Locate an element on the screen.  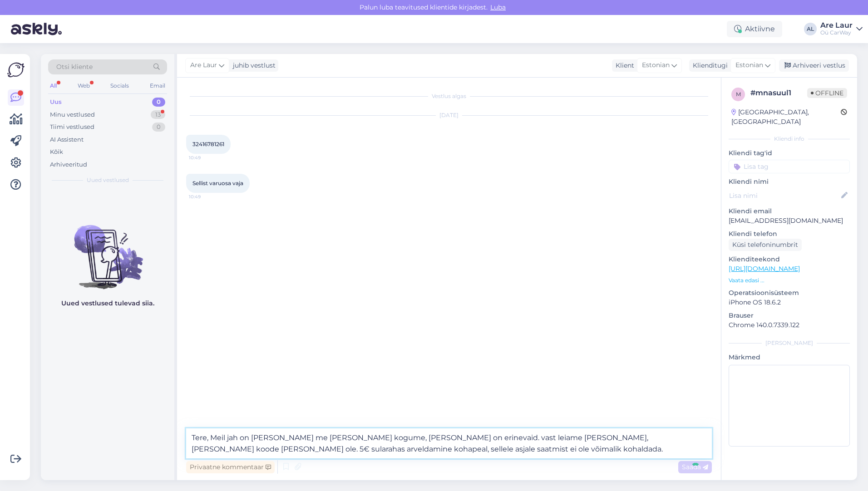
div: # mnasuul1 is located at coordinates (779, 93).